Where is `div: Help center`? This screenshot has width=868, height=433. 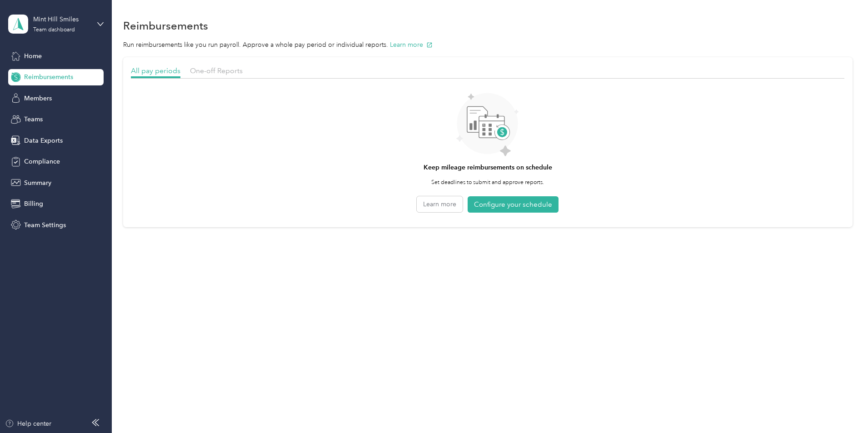 div: Help center is located at coordinates (28, 423).